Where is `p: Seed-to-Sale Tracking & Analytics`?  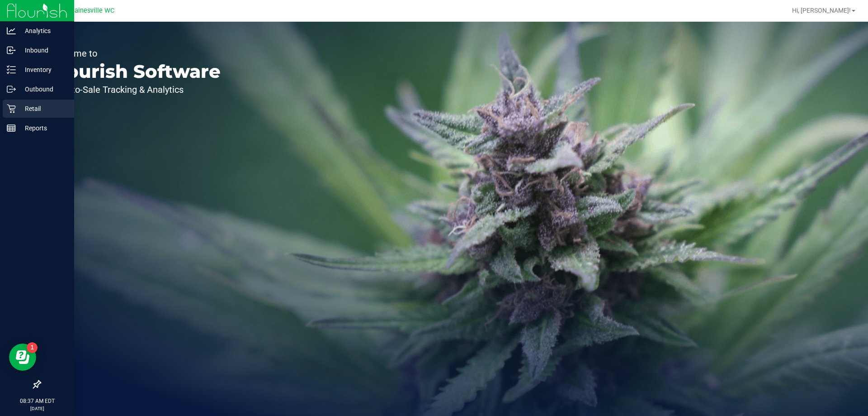 p: Seed-to-Sale Tracking & Analytics is located at coordinates (135, 89).